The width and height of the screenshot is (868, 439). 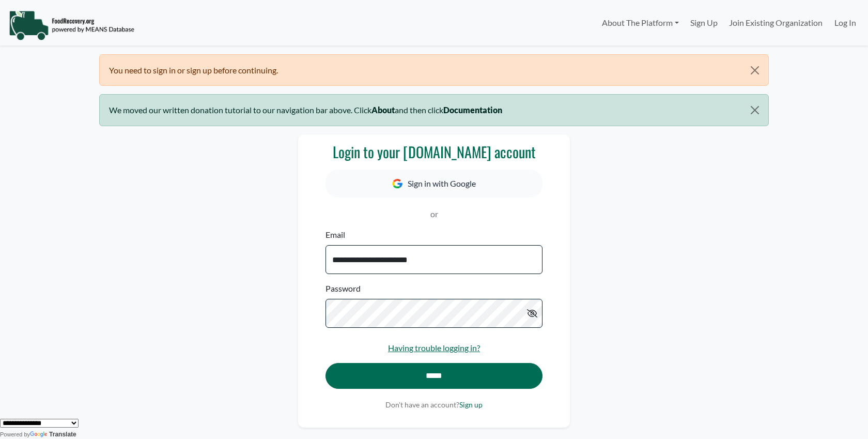 What do you see at coordinates (383, 110) in the screenshot?
I see `b: About` at bounding box center [383, 110].